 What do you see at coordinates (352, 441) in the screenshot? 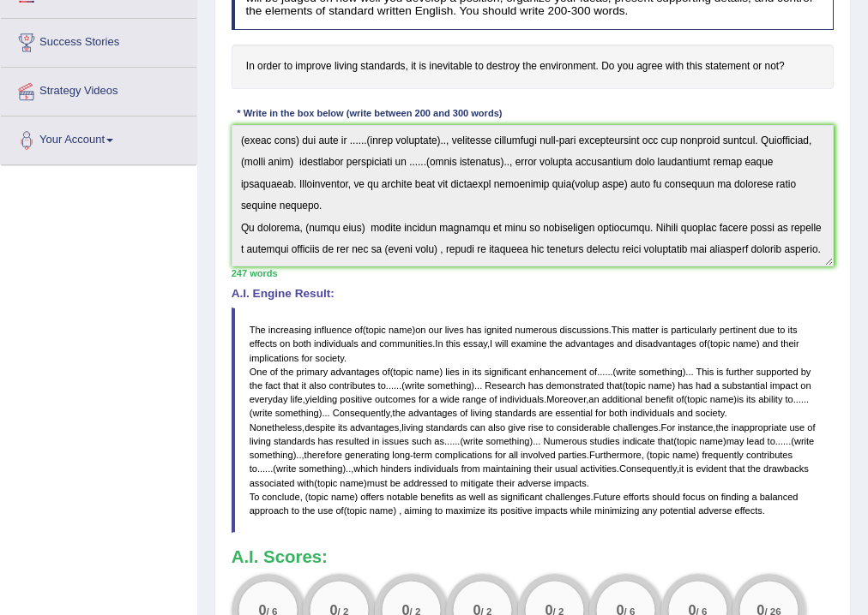
I see `span: resulted` at bounding box center [352, 441].